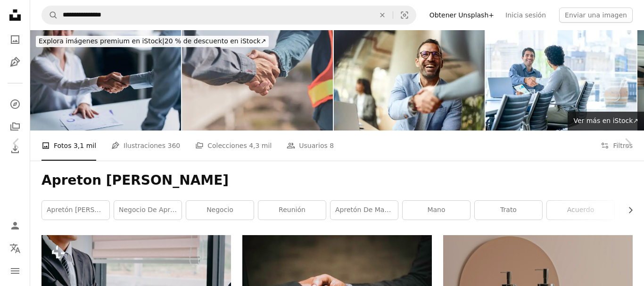  I want to click on a: trato, so click(509, 210).